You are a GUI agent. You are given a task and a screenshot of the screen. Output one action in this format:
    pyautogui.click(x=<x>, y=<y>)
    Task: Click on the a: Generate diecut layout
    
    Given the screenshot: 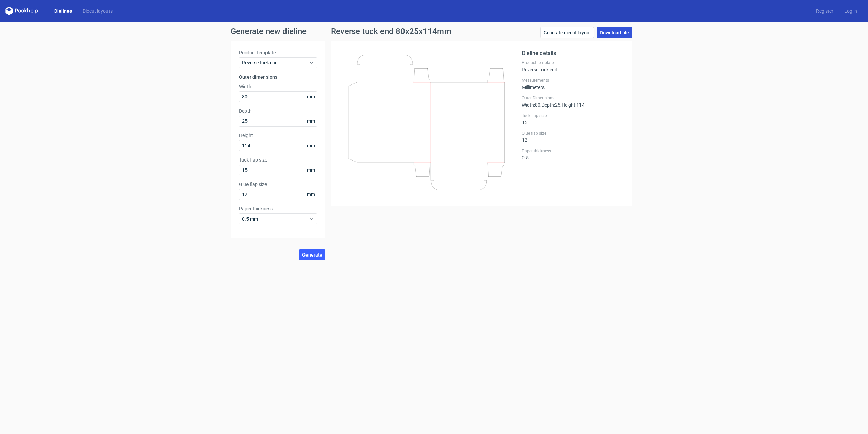 What is the action you would take?
    pyautogui.click(x=567, y=32)
    